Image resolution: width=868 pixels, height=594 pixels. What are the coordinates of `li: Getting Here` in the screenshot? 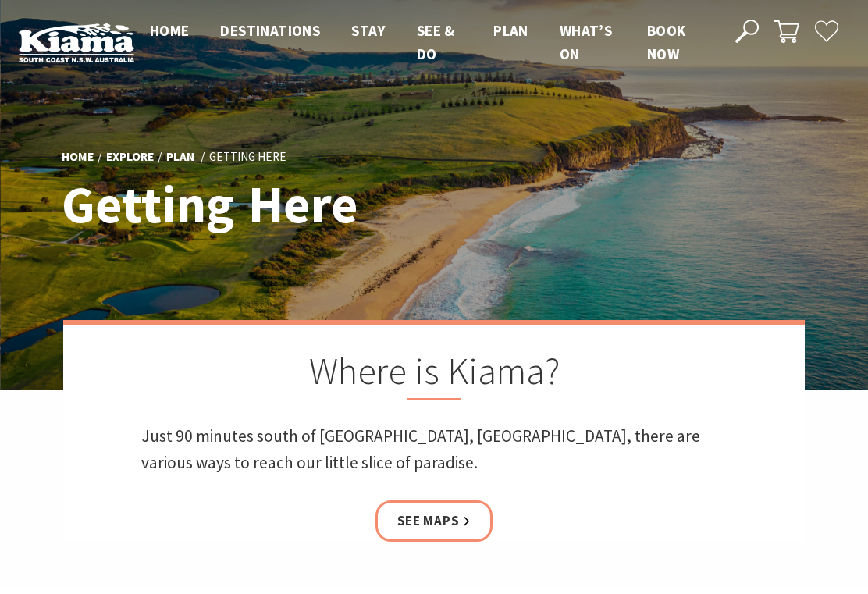 It's located at (248, 157).